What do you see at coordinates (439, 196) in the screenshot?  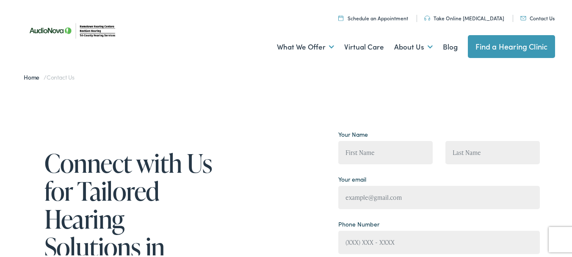 I see `input: example@gmail.com` at bounding box center [439, 196].